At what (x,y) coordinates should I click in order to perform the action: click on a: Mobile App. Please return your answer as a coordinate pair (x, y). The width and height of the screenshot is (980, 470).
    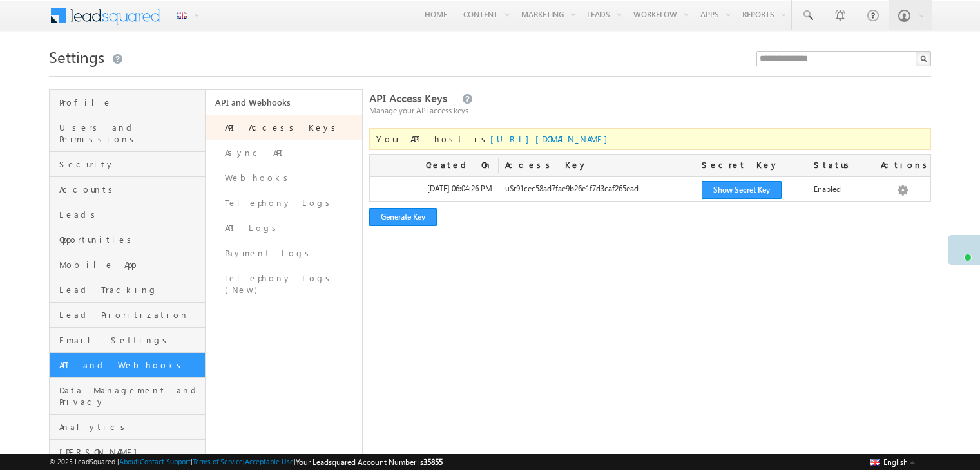
    Looking at the image, I should click on (127, 264).